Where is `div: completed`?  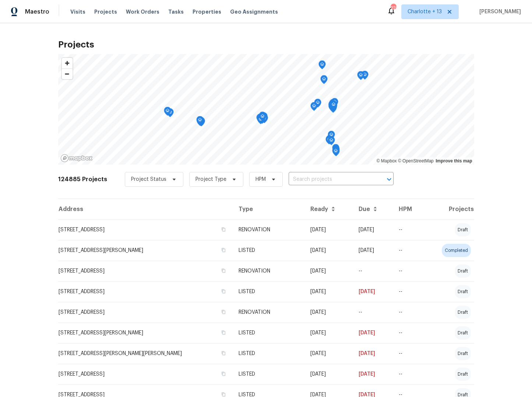
div: completed is located at coordinates (456, 250).